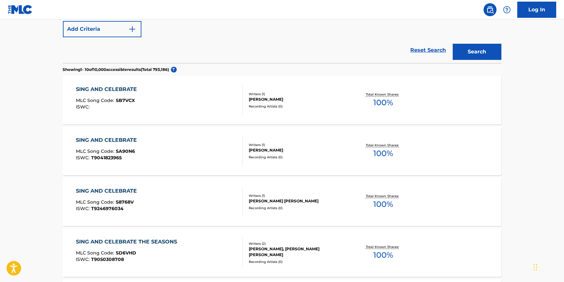  Describe the element at coordinates (537, 10) in the screenshot. I see `a: Log In` at that location.